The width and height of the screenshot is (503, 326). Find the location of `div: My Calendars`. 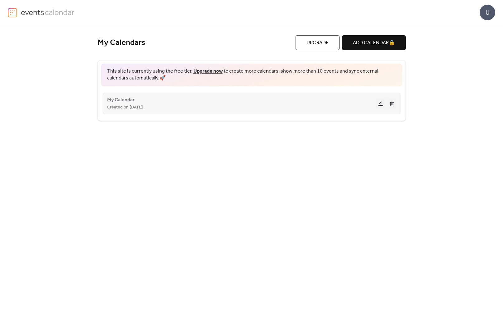

div: My Calendars is located at coordinates (197, 43).